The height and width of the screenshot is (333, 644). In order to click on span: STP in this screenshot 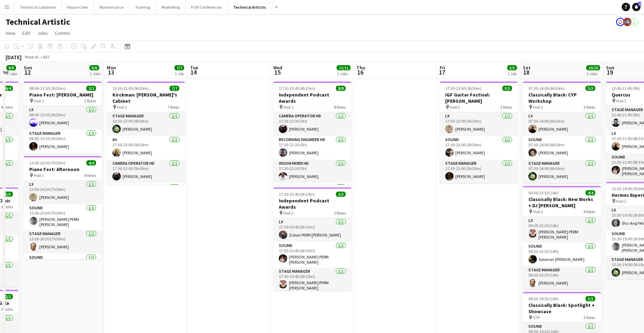, I will do `click(536, 317)`.